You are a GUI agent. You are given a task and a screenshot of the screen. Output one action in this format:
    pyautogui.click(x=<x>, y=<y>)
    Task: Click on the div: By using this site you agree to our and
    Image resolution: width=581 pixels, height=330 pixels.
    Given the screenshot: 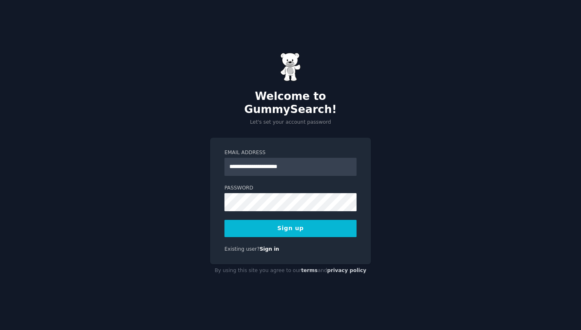 What is the action you would take?
    pyautogui.click(x=291, y=270)
    